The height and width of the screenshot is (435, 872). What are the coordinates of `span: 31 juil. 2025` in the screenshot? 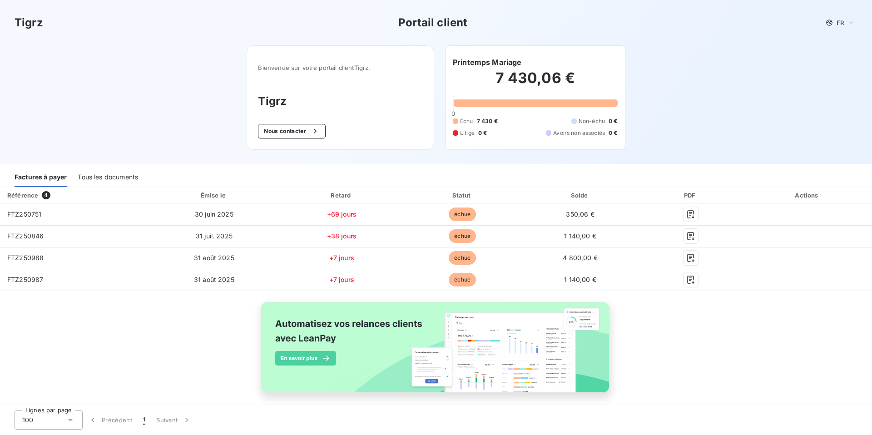 It's located at (214, 236).